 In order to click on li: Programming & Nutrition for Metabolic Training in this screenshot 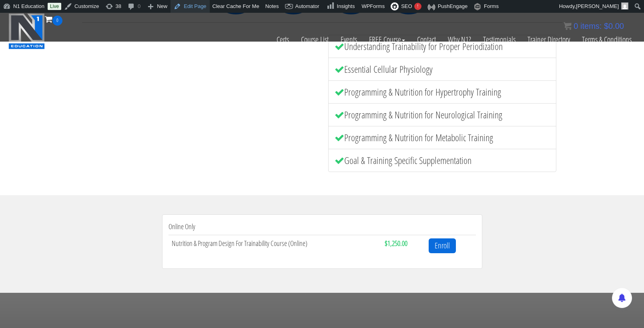, I will do `click(443, 137)`.